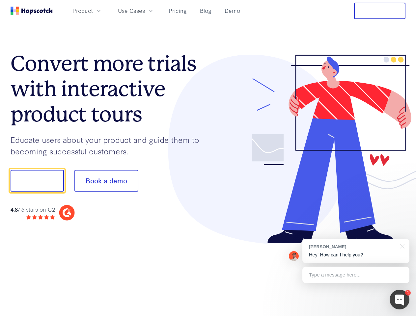 The height and width of the screenshot is (316, 416). Describe the element at coordinates (232, 11) in the screenshot. I see `a: Demo` at that location.